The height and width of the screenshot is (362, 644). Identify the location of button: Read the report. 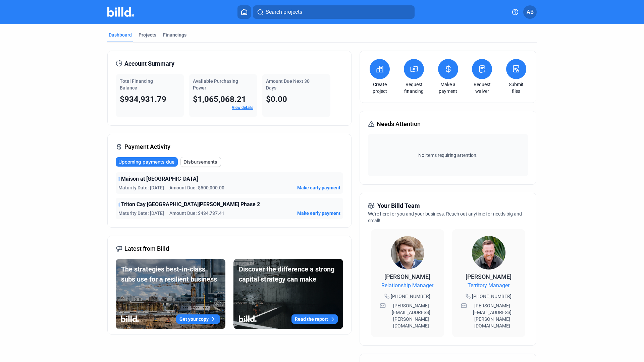
(315, 320).